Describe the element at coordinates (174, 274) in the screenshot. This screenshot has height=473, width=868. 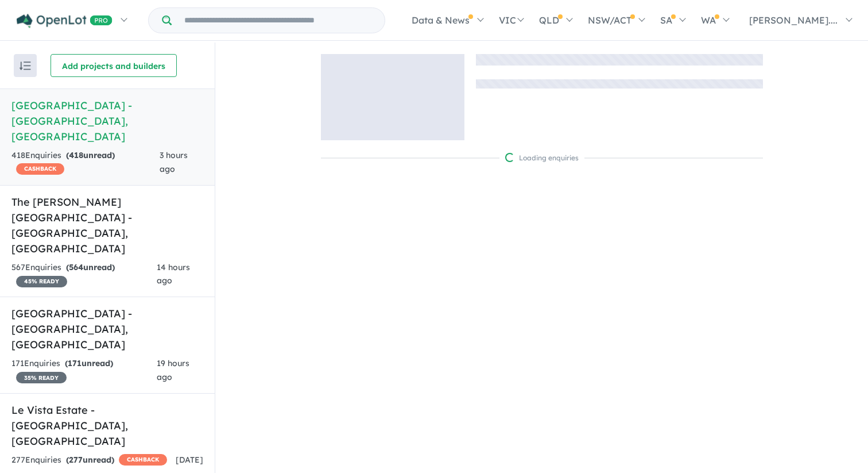
I see `span: 14 hours ago` at that location.